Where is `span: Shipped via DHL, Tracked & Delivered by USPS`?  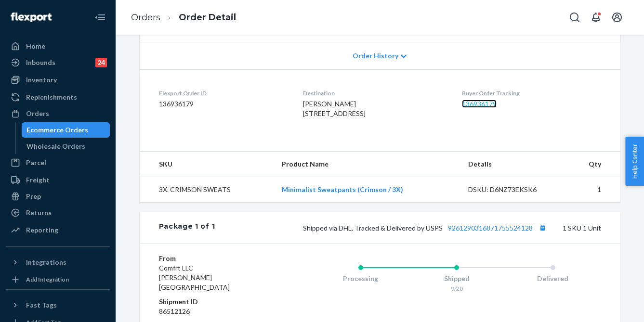 span: Shipped via DHL, Tracked & Delivered by USPS is located at coordinates (426, 228).